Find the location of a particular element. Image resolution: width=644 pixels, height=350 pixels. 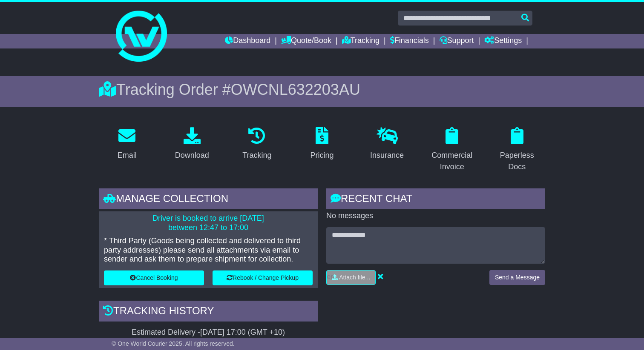

div: Email is located at coordinates (127, 156).